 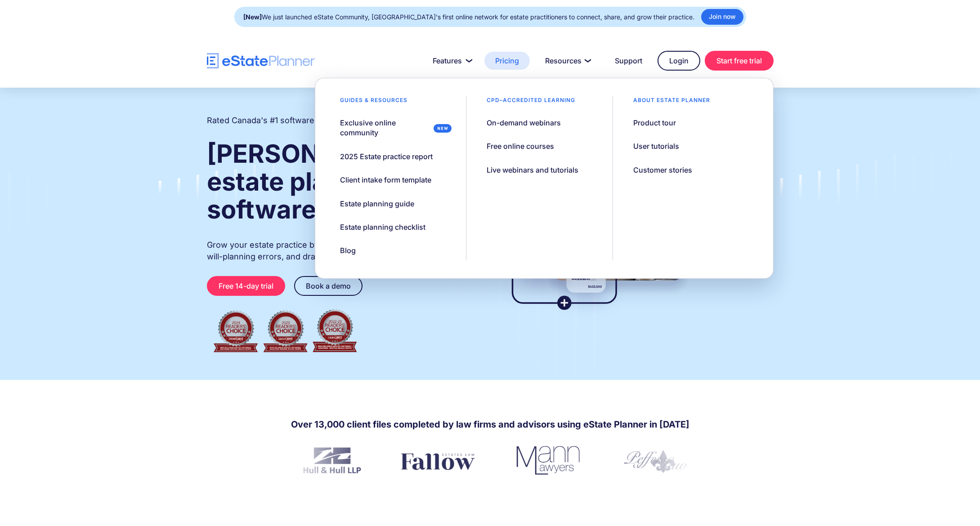 What do you see at coordinates (377, 204) in the screenshot?
I see `div: Estate planning guide` at bounding box center [377, 204].